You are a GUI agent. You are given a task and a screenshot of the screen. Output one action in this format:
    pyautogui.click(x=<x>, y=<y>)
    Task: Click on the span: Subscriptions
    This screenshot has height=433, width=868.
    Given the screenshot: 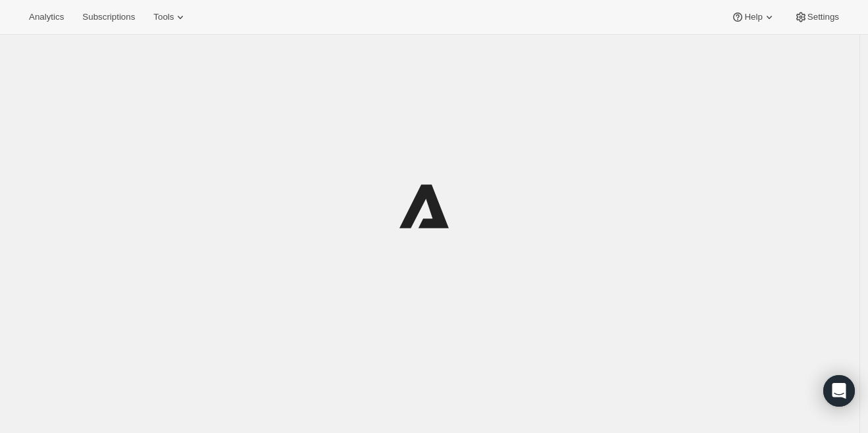 What is the action you would take?
    pyautogui.click(x=108, y=17)
    